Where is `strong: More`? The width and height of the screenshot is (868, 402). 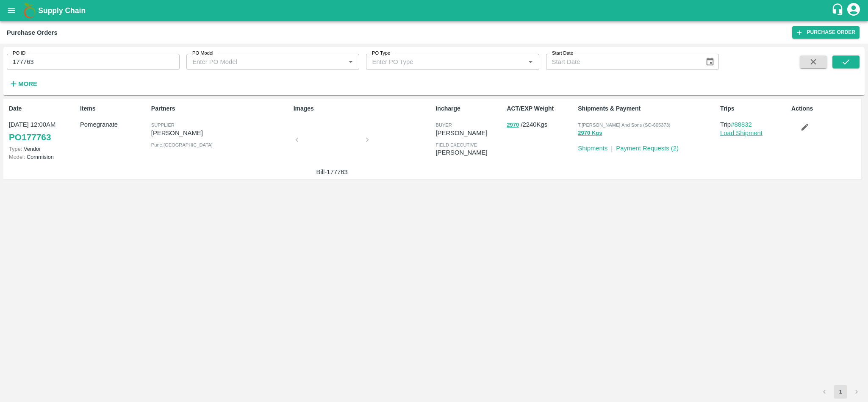 strong: More is located at coordinates (28, 84).